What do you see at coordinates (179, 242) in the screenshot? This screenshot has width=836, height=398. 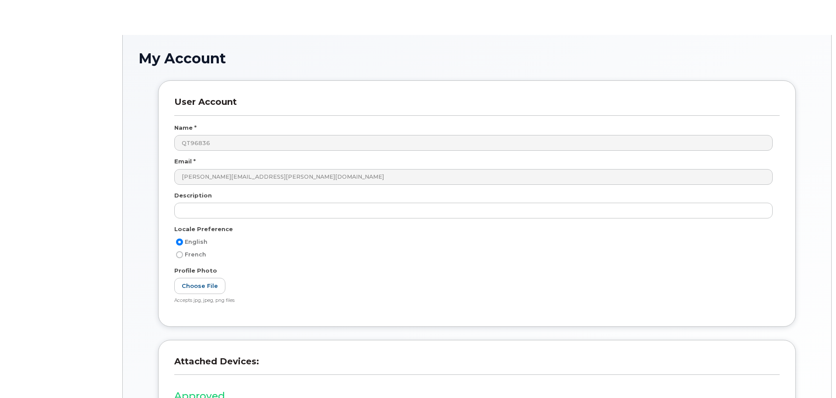 I see `input: English` at bounding box center [179, 242].